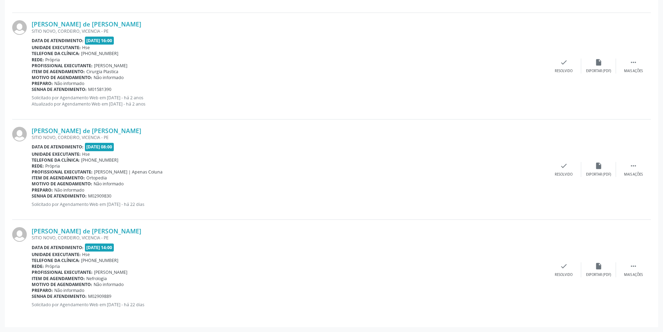 This screenshot has height=332, width=663. I want to click on span: M02909889, so click(100, 296).